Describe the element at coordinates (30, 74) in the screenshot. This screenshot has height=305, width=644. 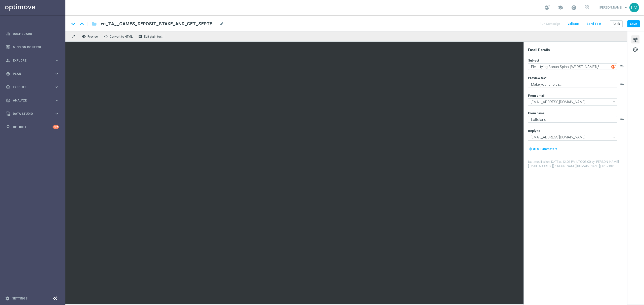
I see `div: Plan` at that location.